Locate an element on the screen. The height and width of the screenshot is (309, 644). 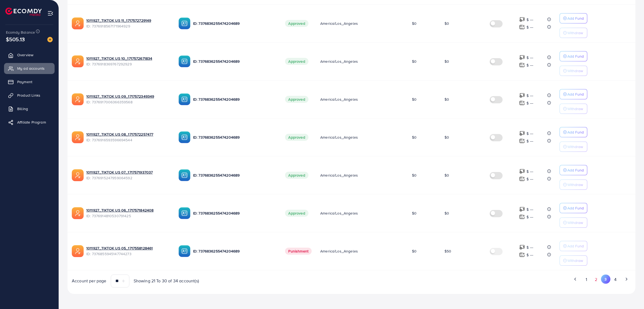
span: $50 is located at coordinates (448, 251).